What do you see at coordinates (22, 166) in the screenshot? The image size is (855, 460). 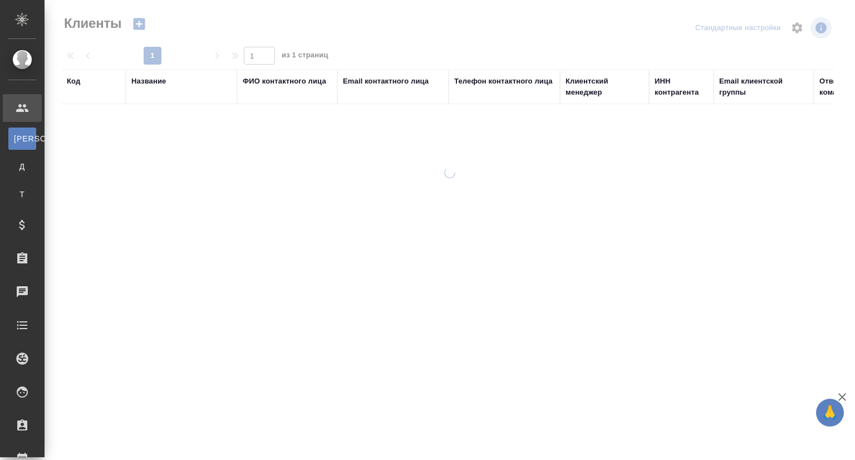 I see `span: Д` at bounding box center [22, 166].